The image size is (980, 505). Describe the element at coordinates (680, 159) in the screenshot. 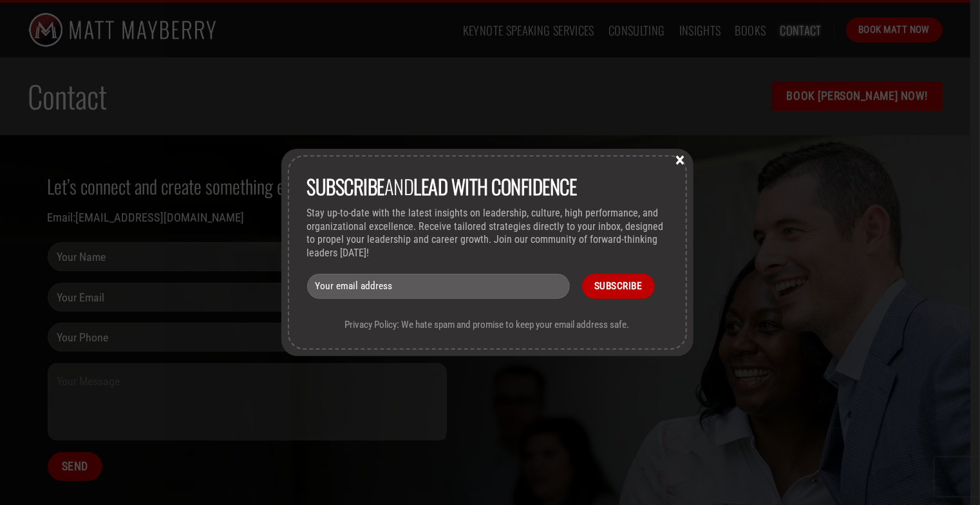

I see `button: Close` at that location.